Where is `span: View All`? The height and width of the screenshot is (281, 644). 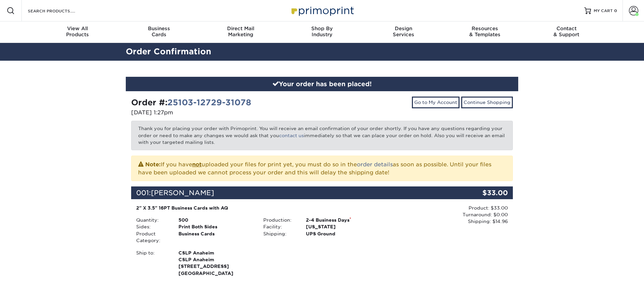 span: View All is located at coordinates (77, 29).